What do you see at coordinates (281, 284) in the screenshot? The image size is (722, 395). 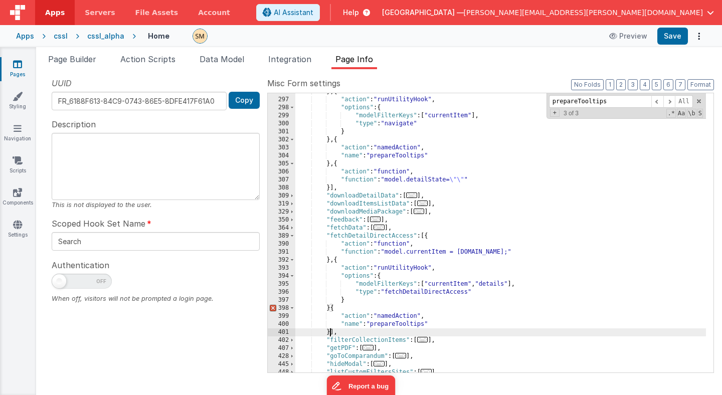 I see `div: 395` at bounding box center [281, 284].